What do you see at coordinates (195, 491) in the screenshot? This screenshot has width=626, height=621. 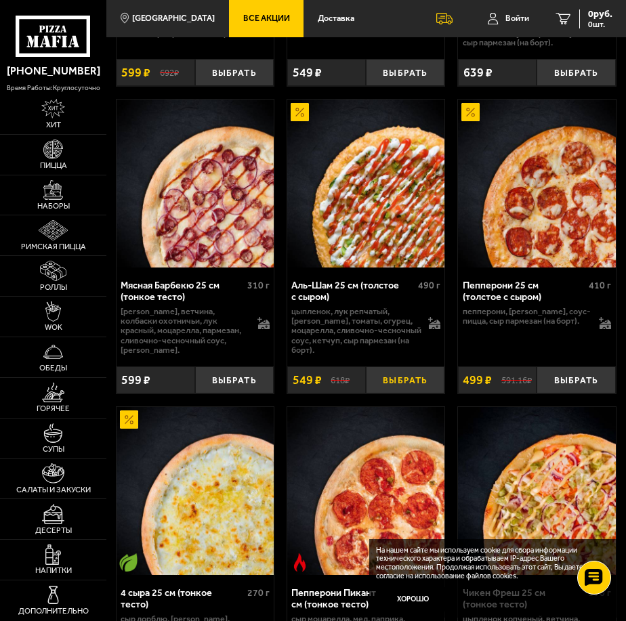 I see `a: АкционныйВегетарианское блюдо4 сыра 25 см (тонкое тесто)` at bounding box center [195, 491].